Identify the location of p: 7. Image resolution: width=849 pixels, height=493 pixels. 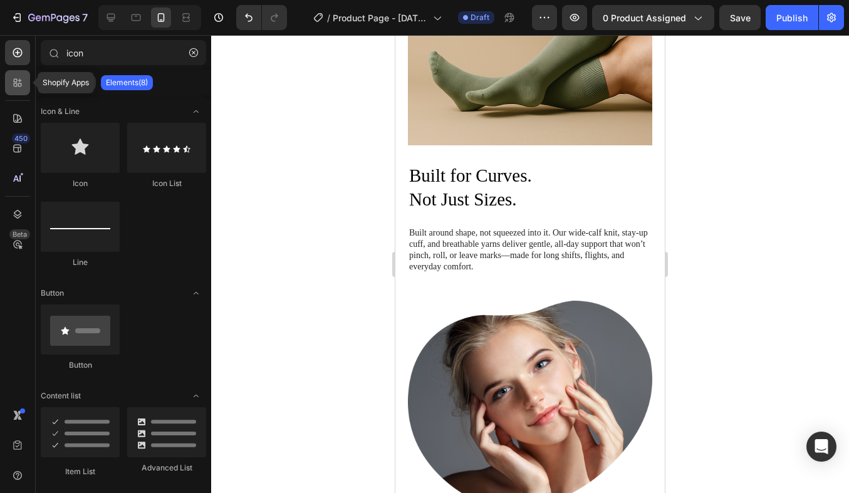
(85, 18).